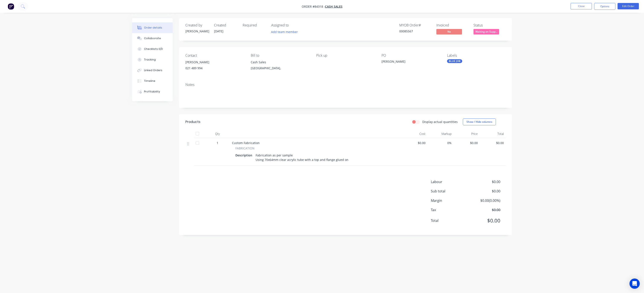  What do you see at coordinates (453, 25) in the screenshot?
I see `div: Invoiced` at bounding box center [453, 25].